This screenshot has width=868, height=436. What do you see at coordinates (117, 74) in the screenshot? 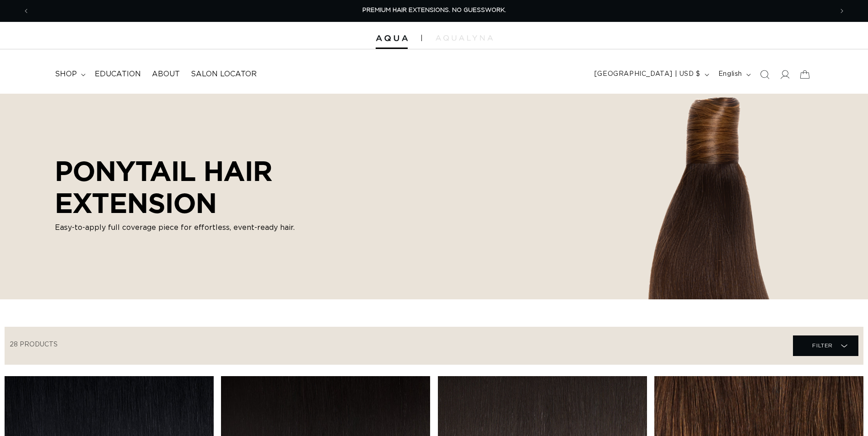
I see `a: Education` at bounding box center [117, 74].